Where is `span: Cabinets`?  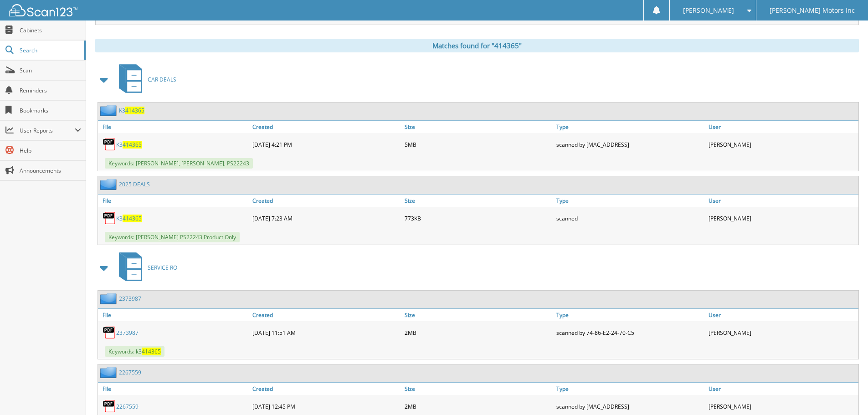 span: Cabinets is located at coordinates (50, 30).